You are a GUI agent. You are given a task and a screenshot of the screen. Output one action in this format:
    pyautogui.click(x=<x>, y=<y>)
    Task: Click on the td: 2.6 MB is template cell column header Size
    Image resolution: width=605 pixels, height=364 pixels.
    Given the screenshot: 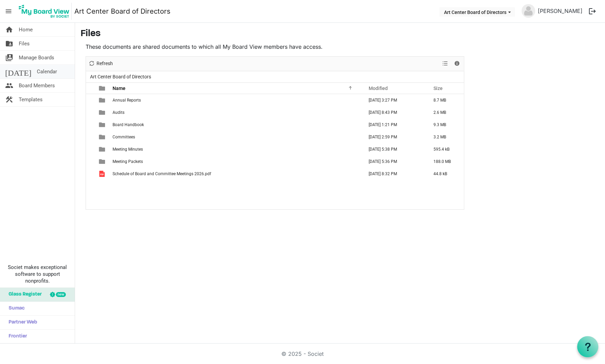 What is the action you would take?
    pyautogui.click(x=445, y=113)
    